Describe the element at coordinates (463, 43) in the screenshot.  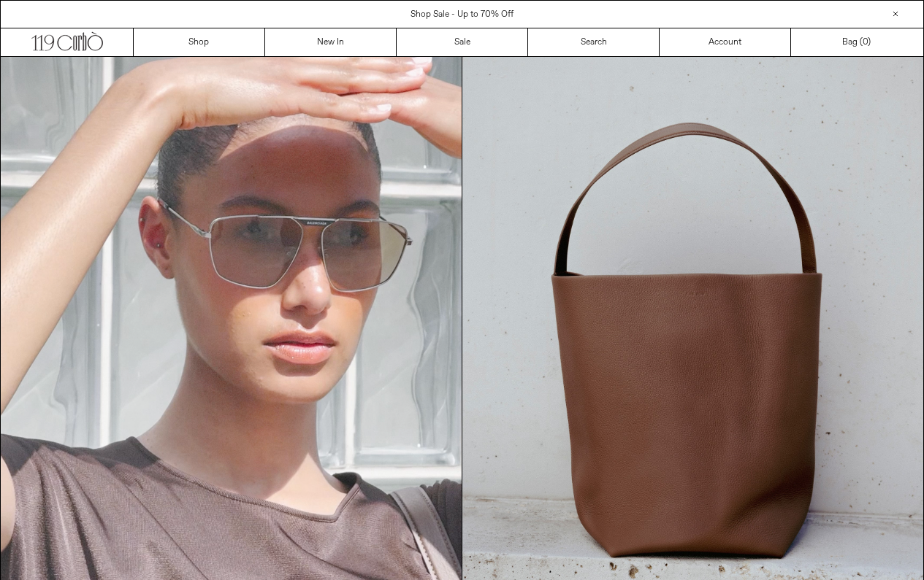
I see `a: Sale` at that location.